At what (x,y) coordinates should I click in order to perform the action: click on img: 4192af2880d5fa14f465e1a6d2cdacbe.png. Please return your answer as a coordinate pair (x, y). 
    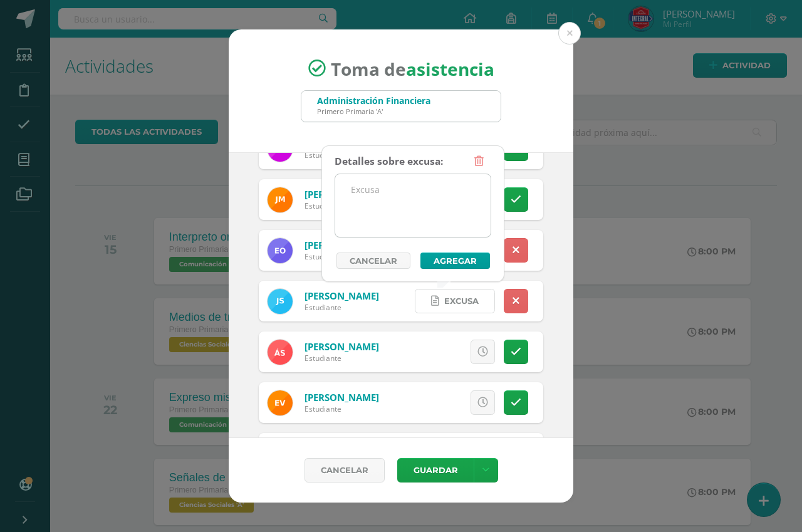
    Looking at the image, I should click on (280, 403).